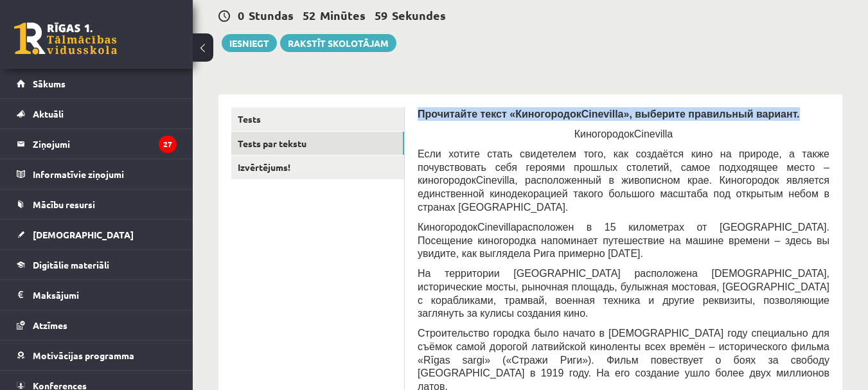  Describe the element at coordinates (105, 144) in the screenshot. I see `legend: Ziņojumi` at that location.